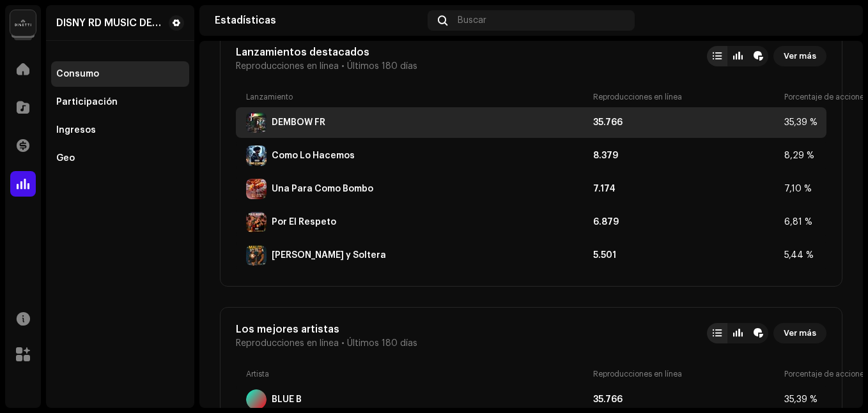 This screenshot has height=413, width=868. I want to click on div: Consumo, so click(78, 74).